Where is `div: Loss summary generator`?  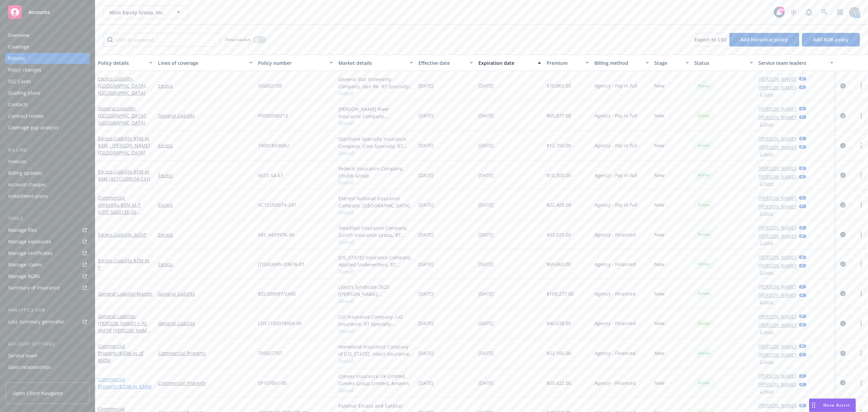
div: Loss summary generator is located at coordinates (36, 322).